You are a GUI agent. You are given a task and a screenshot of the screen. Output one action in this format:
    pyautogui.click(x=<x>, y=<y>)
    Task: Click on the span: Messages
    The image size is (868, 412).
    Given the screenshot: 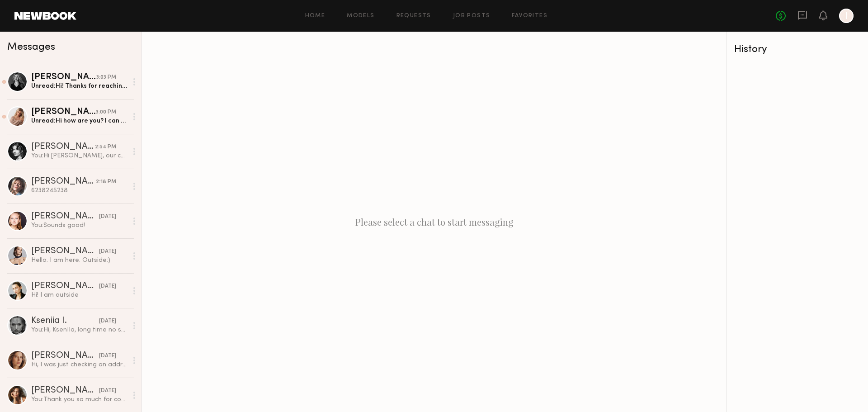 What is the action you would take?
    pyautogui.click(x=31, y=47)
    